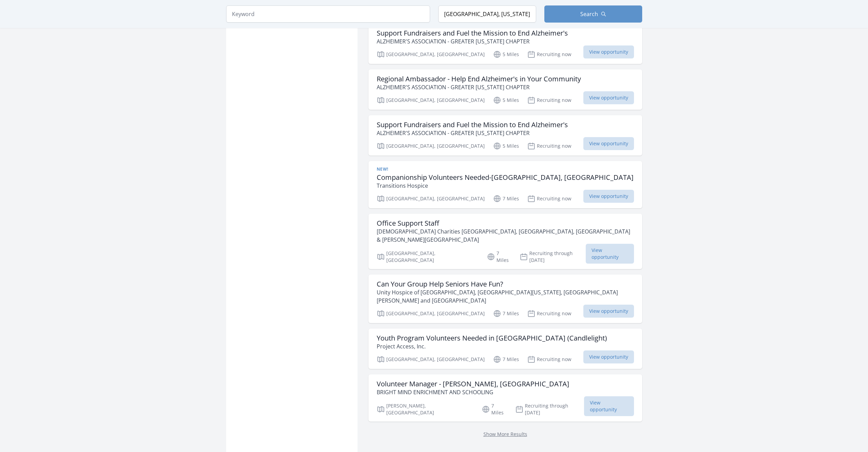 The width and height of the screenshot is (868, 452). I want to click on h3: Regional Ambassador - Help End Alzheimer's in Your Community, so click(479, 79).